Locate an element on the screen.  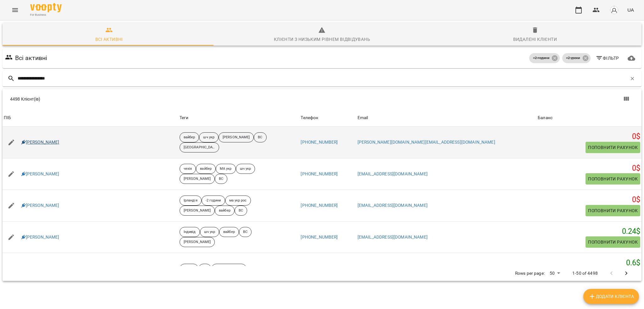
p: Ірландія is located at coordinates (190, 201).